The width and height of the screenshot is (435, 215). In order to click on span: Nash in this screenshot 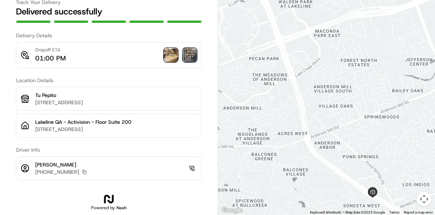, I will do `click(121, 208)`.